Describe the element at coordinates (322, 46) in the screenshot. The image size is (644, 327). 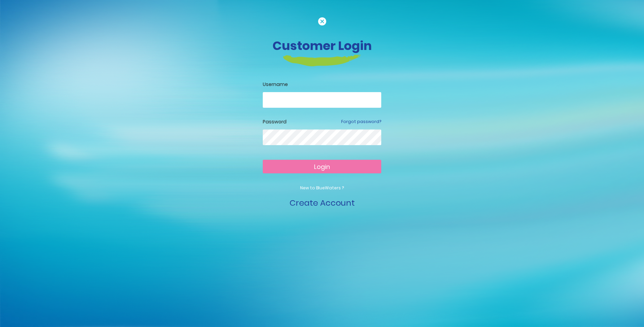
I see `h3: Customer Login` at that location.